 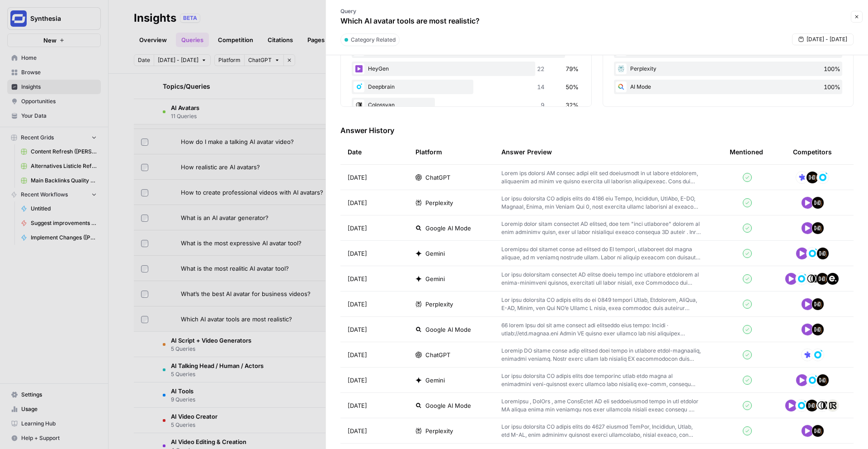 I want to click on div: HeyGen, so click(x=466, y=69).